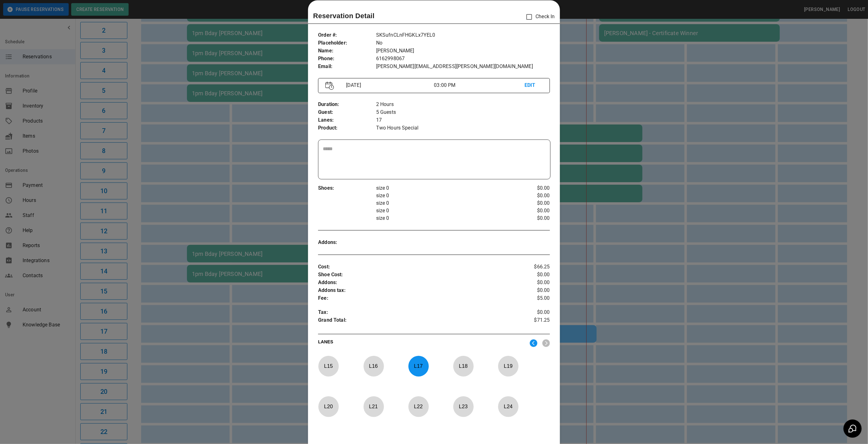 Image resolution: width=868 pixels, height=444 pixels. I want to click on p: EDIT, so click(534, 85).